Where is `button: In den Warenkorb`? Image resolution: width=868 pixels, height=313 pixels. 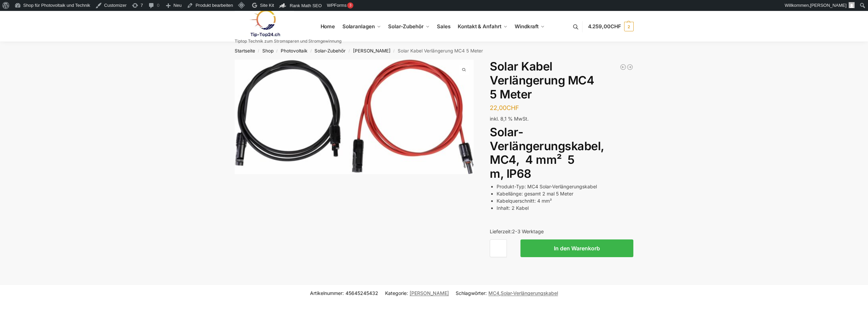
button: In den Warenkorb is located at coordinates (577, 248).